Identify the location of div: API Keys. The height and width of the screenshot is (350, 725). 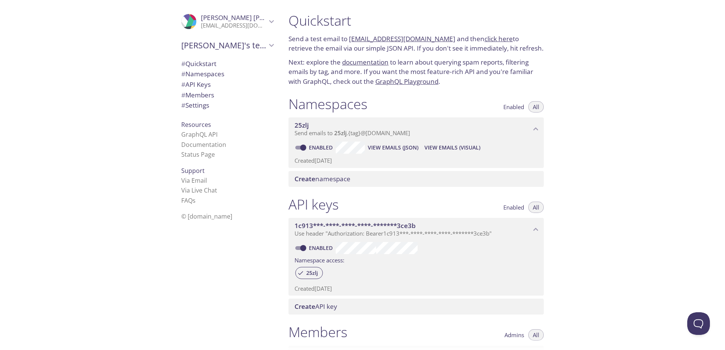
(227, 85).